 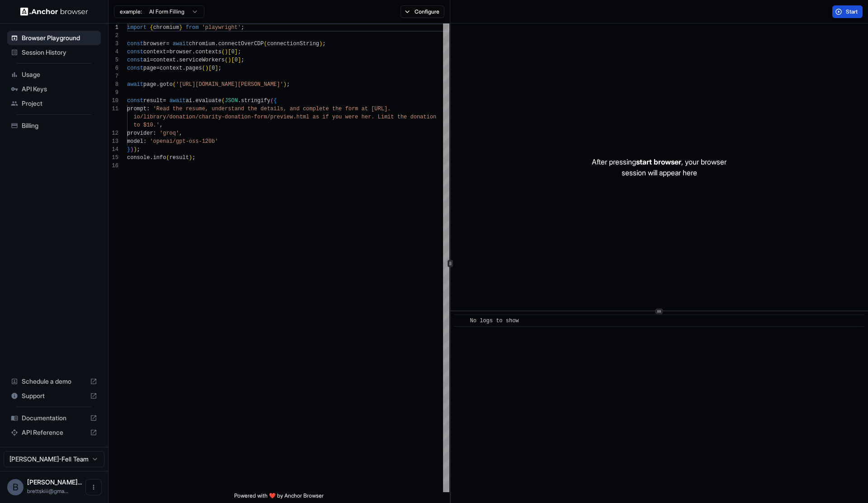 What do you see at coordinates (54, 396) in the screenshot?
I see `div: Support` at bounding box center [54, 396].